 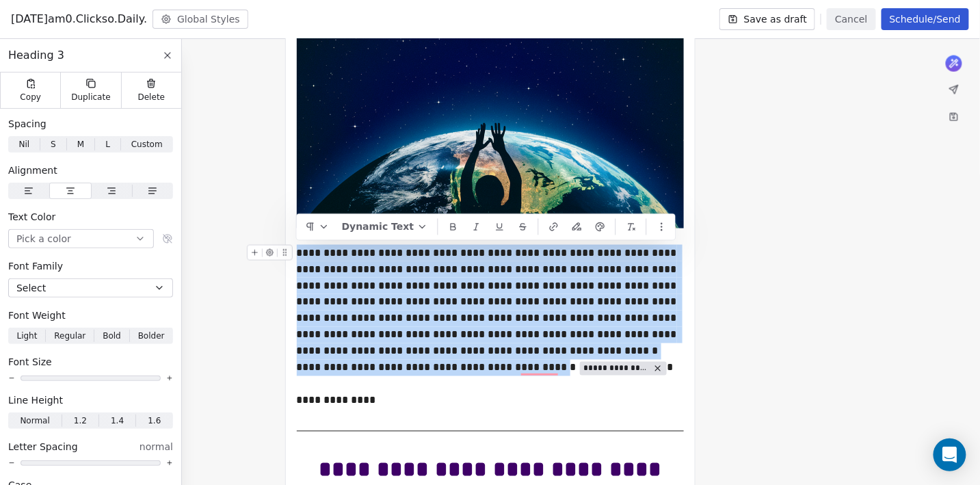 I want to click on span: Light, so click(x=27, y=336).